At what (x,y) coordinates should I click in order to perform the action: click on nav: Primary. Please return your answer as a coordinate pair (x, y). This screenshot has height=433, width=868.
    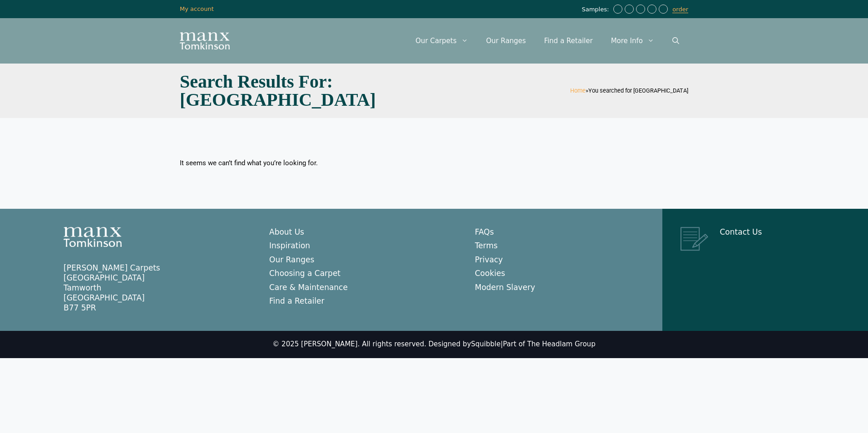
    Looking at the image, I should click on (547, 41).